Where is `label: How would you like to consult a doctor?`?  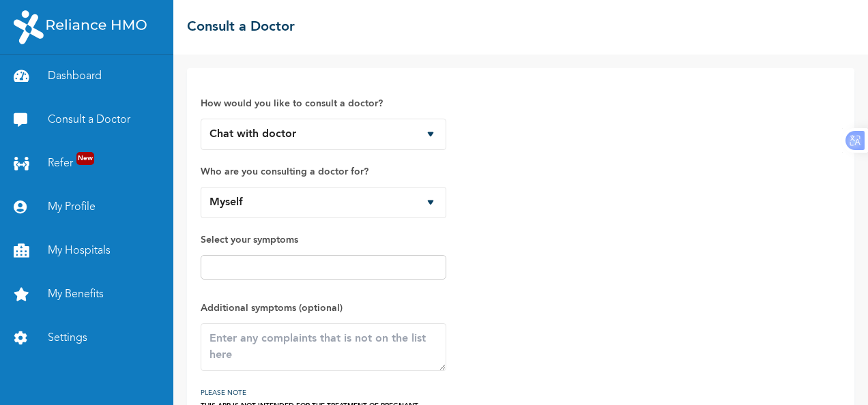
label: How would you like to consult a doctor? is located at coordinates (323, 103).